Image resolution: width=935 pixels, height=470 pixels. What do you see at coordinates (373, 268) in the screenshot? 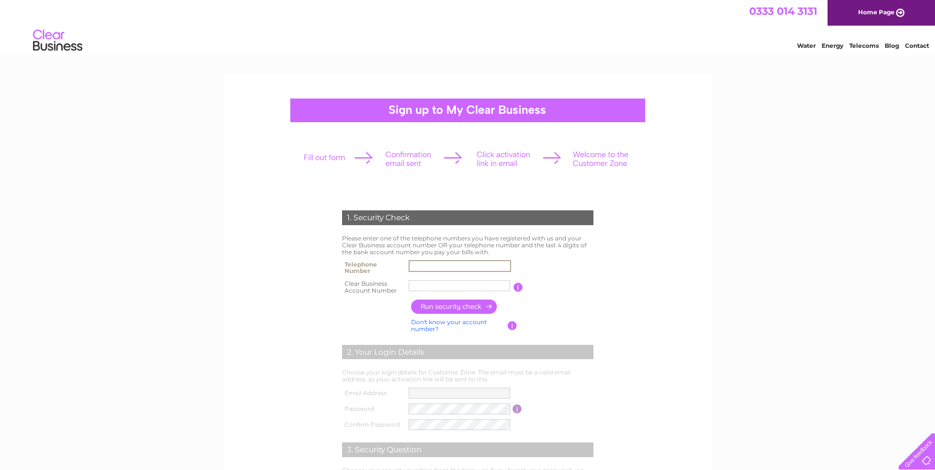
I see `th: Telephone Number` at bounding box center [373, 268].